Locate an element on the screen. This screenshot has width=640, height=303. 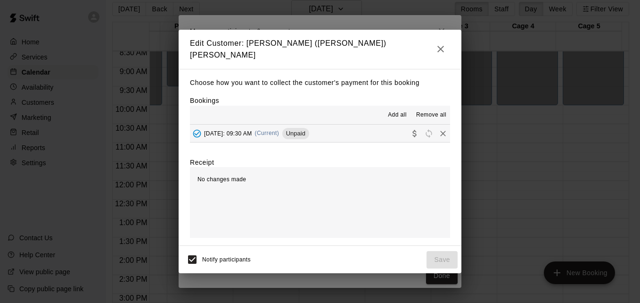
span: Remove all is located at coordinates (431, 115).